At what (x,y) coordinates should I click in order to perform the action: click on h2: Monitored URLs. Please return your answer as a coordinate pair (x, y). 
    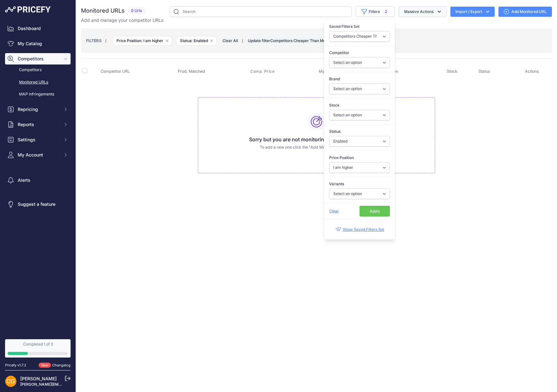
    Looking at the image, I should click on (103, 11).